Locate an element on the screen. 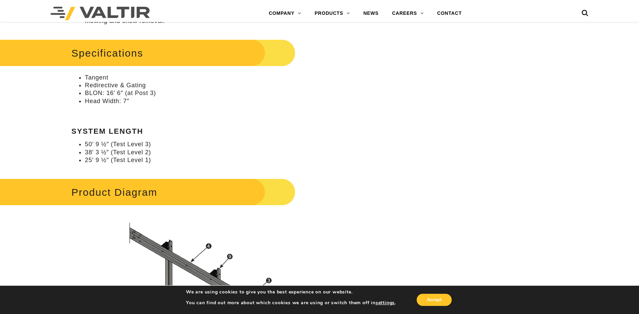 This screenshot has width=639, height=314. li: 50′ 9 ½″ (Test Level 3) is located at coordinates (246, 144).